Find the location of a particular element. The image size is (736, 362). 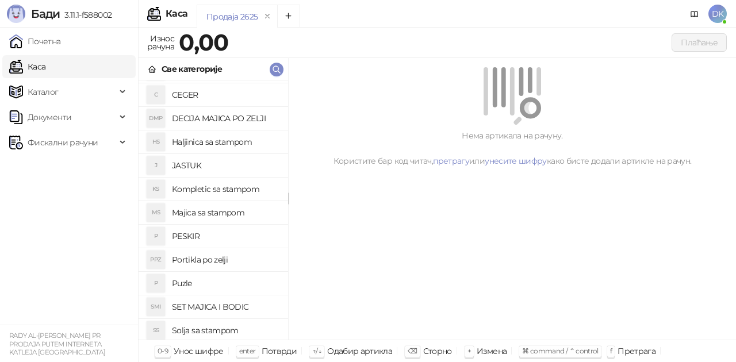

a: претрагу is located at coordinates (451, 161).